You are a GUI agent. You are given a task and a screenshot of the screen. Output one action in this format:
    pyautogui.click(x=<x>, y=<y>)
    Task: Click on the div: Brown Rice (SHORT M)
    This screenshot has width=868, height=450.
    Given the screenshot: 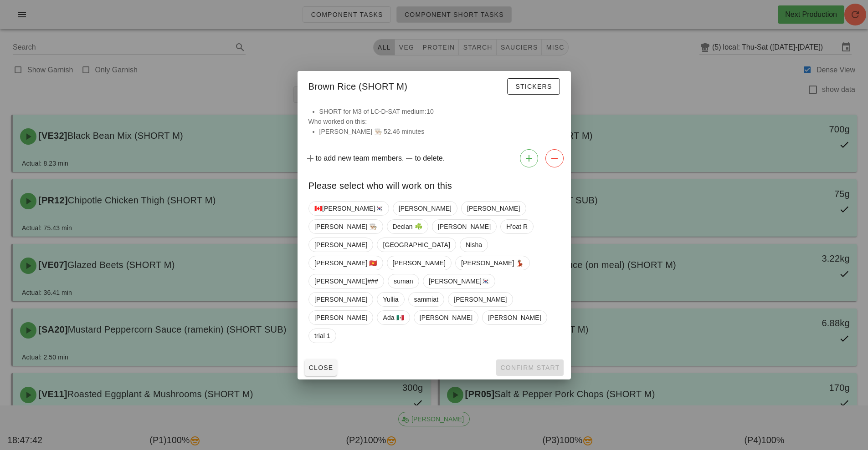 What is the action you would take?
    pyautogui.click(x=434, y=85)
    